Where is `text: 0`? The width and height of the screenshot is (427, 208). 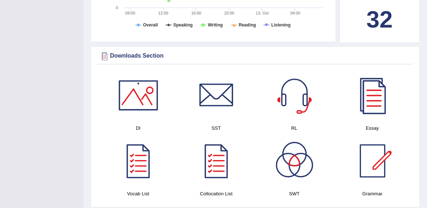 text: 0 is located at coordinates (117, 8).